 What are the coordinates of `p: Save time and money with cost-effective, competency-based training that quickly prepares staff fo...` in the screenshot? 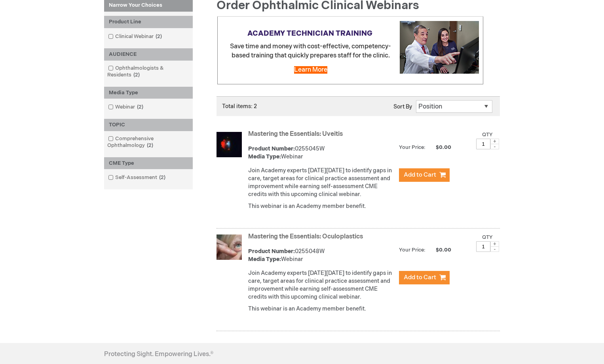 It's located at (351, 51).